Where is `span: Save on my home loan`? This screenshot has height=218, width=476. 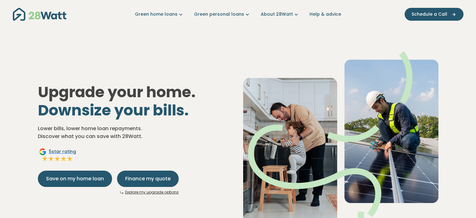
span: Save on my home loan is located at coordinates (75, 178).